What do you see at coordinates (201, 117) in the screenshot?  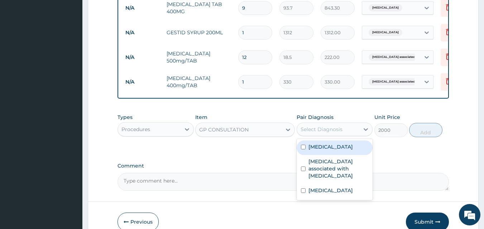 I see `label: Item` at bounding box center [201, 117].